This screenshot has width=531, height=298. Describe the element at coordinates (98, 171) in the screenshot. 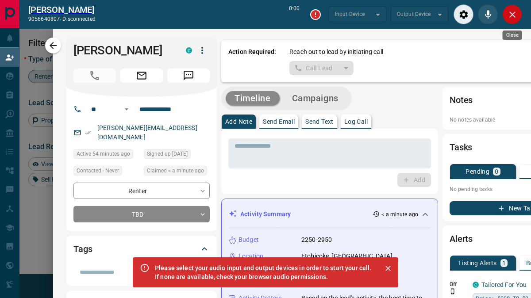

I see `span: Contacted - Never` at that location.